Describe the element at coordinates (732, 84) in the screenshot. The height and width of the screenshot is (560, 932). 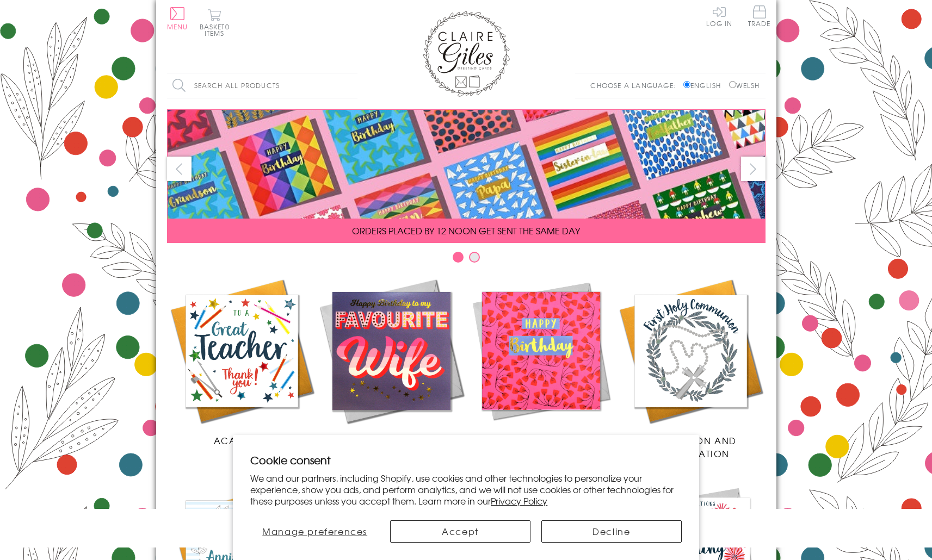
I see `input: Welsh` at that location.